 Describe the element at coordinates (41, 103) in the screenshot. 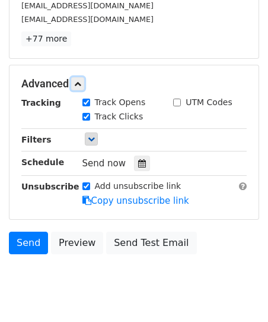

I see `strong: Tracking` at that location.